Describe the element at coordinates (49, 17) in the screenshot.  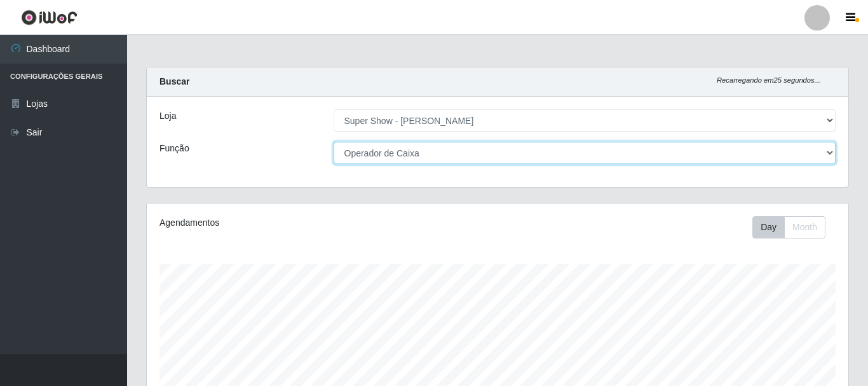
I see `img: CoreUI Logo` at that location.